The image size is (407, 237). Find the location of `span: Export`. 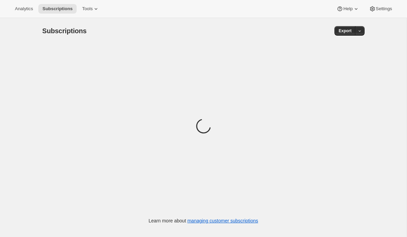

span: Export is located at coordinates (345, 31).